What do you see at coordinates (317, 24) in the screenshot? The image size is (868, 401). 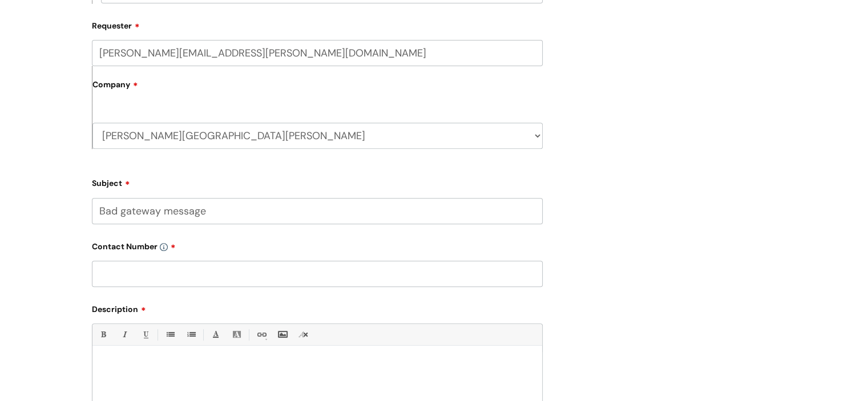 I see `label: Requester` at bounding box center [317, 24].